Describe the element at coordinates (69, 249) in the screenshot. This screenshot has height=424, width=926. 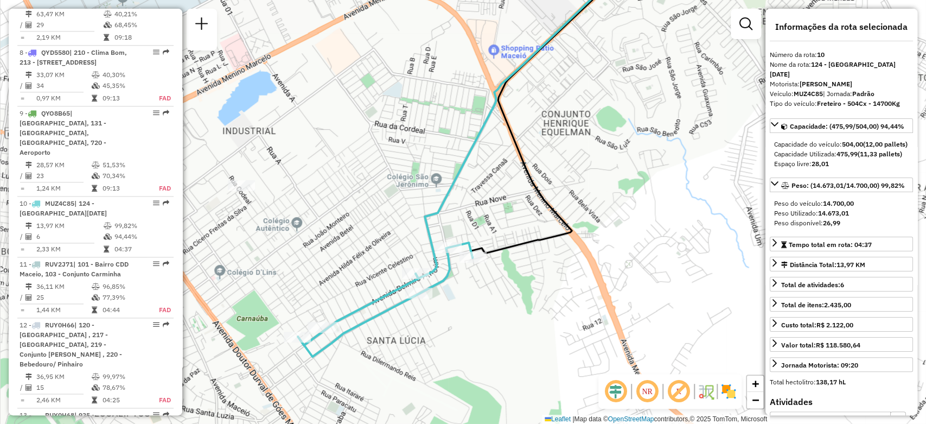
I see `td: 2,33 KM` at that location.